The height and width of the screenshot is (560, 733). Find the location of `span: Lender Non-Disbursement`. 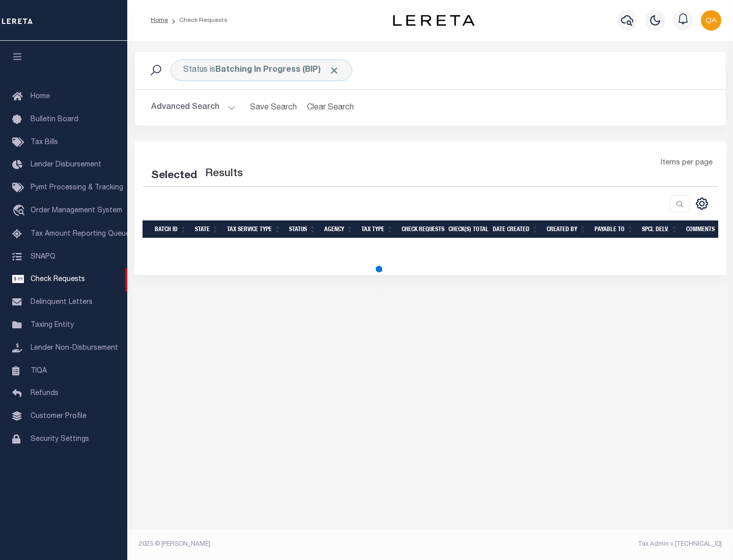

span: Lender Non-Disbursement is located at coordinates (74, 349).